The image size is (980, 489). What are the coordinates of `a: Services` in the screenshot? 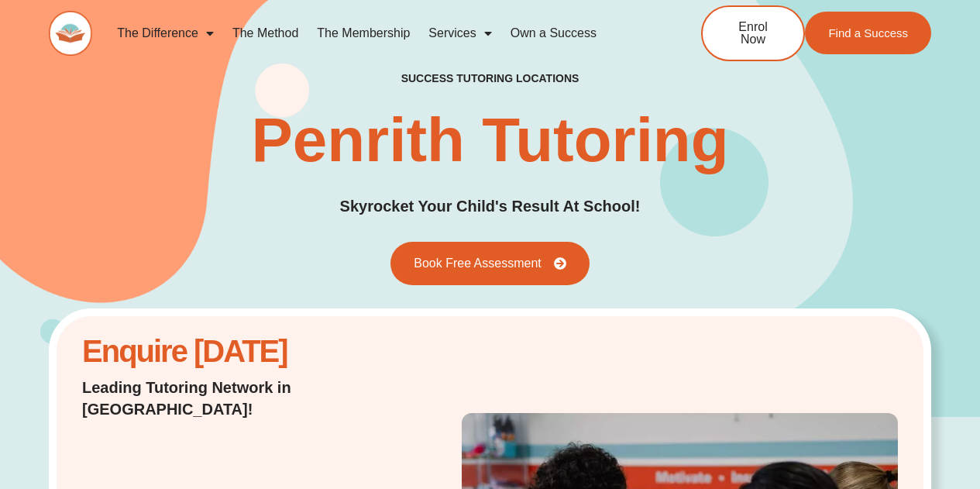 It's located at (460, 33).